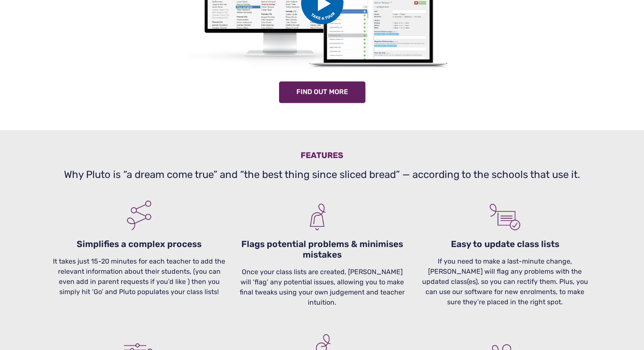  I want to click on h2: Flags potential problems & minimises mistakes, so click(322, 251).